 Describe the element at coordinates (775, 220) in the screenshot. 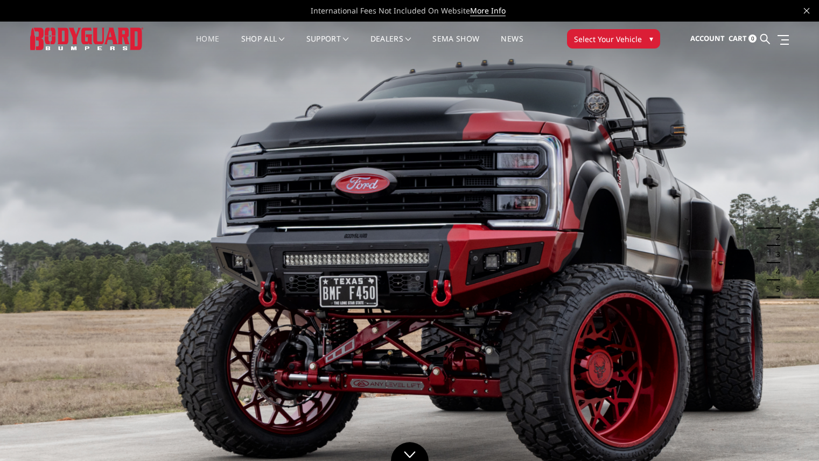

I see `button: 1 of 5` at that location.